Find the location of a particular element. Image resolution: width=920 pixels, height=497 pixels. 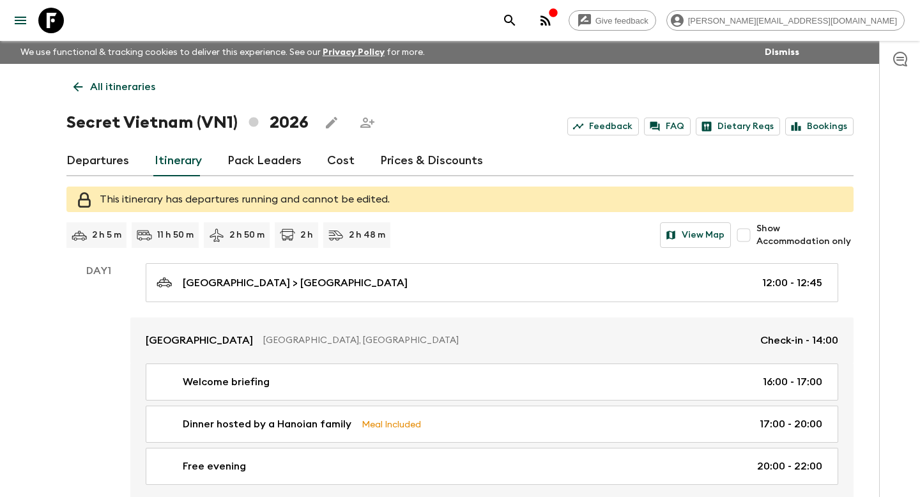

a: All itineraries is located at coordinates (114, 87).